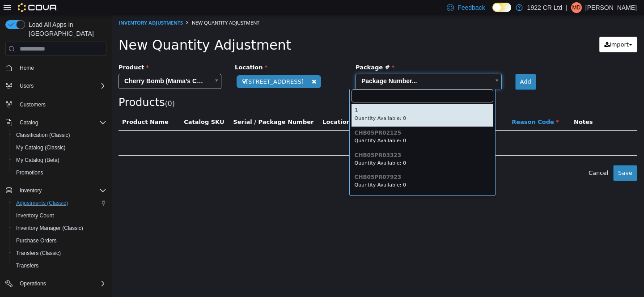 The image size is (644, 297). I want to click on button: Adjustments (Classic), so click(59, 203).